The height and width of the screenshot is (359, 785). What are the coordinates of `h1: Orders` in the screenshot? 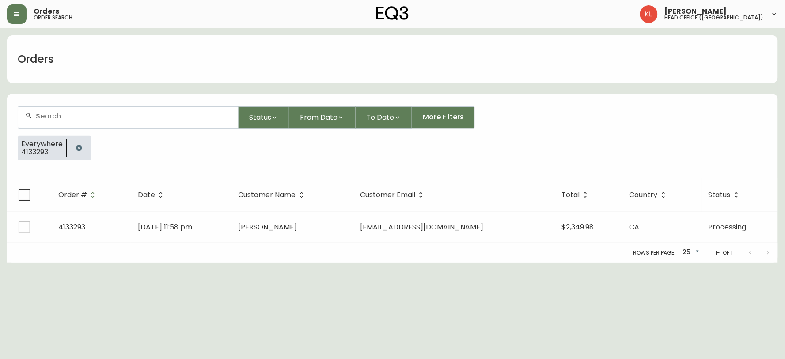 It's located at (36, 59).